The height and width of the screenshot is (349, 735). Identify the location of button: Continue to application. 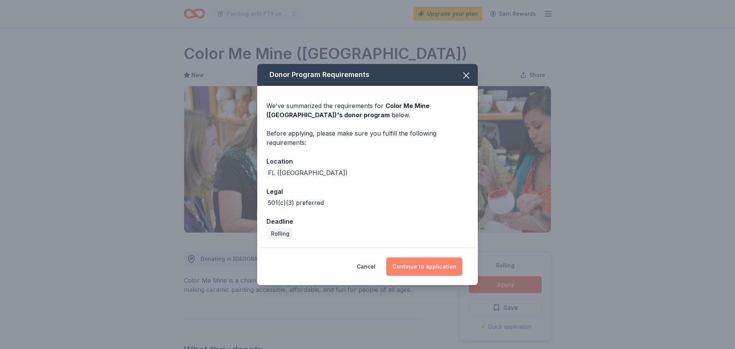
(424, 267).